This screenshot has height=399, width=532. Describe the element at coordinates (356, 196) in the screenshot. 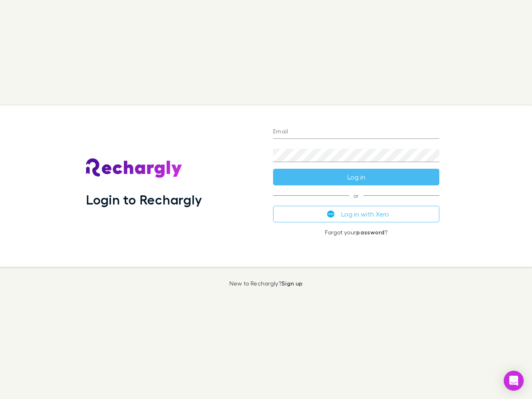

I see `span: or` at that location.